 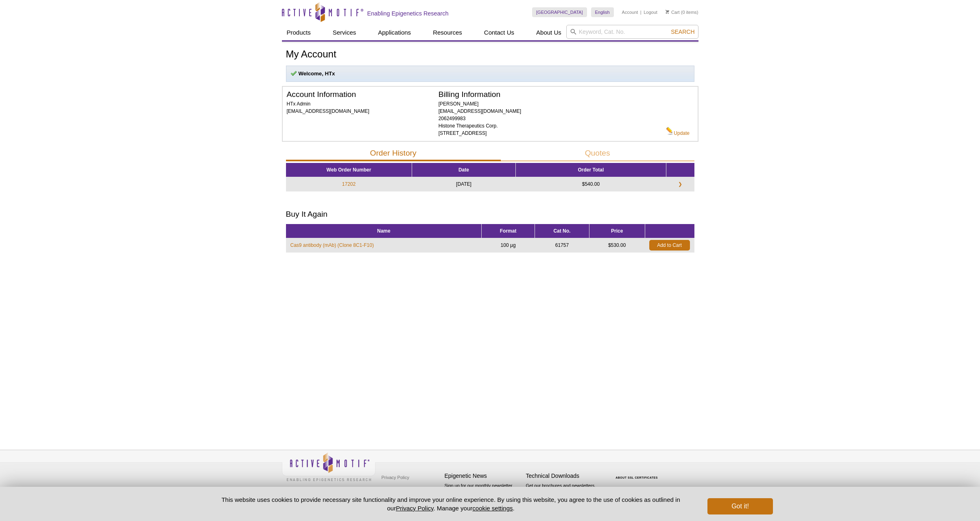 What do you see at coordinates (490, 74) in the screenshot?
I see `p: Welcome, HTx` at bounding box center [490, 74].